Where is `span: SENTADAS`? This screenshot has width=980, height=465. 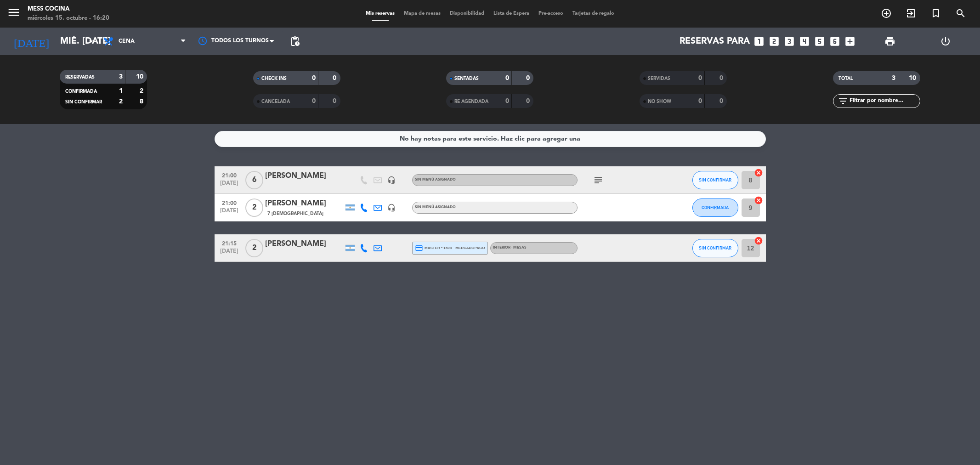
span: SENTADAS is located at coordinates (467, 79).